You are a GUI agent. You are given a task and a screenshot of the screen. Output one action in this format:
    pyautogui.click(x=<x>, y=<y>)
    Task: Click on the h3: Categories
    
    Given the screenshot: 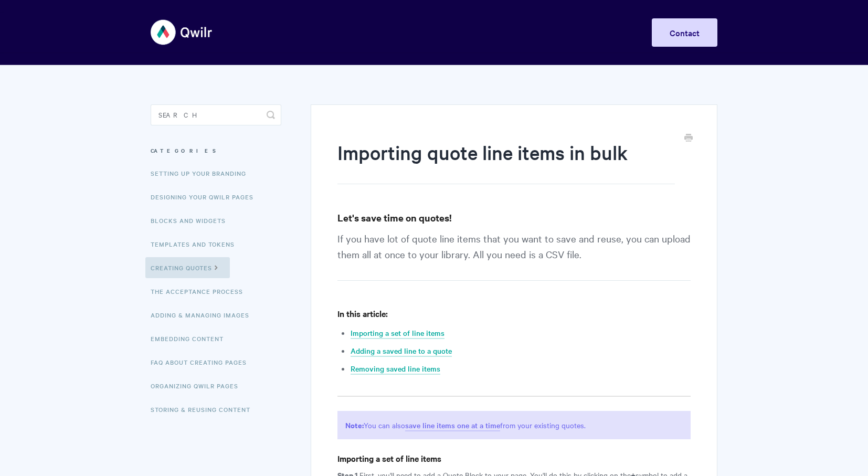 What is the action you would take?
    pyautogui.click(x=216, y=151)
    